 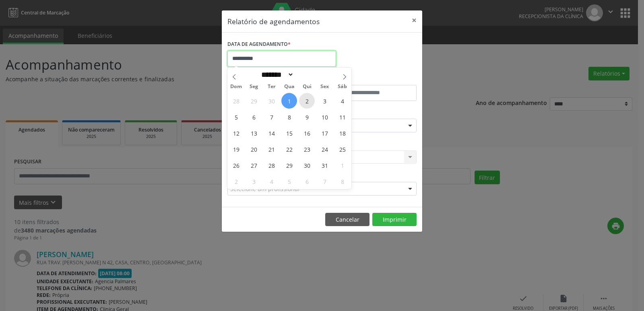 What do you see at coordinates (236, 181) in the screenshot?
I see `span: Novembro 2, 2025` at bounding box center [236, 181].